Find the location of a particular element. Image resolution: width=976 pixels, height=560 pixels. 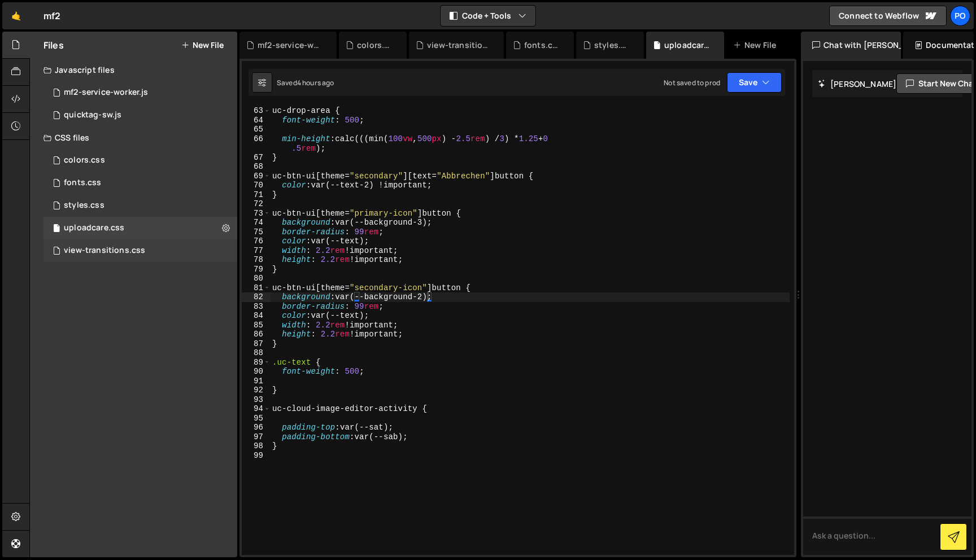

div: 16238/43749.css is located at coordinates (140, 251).